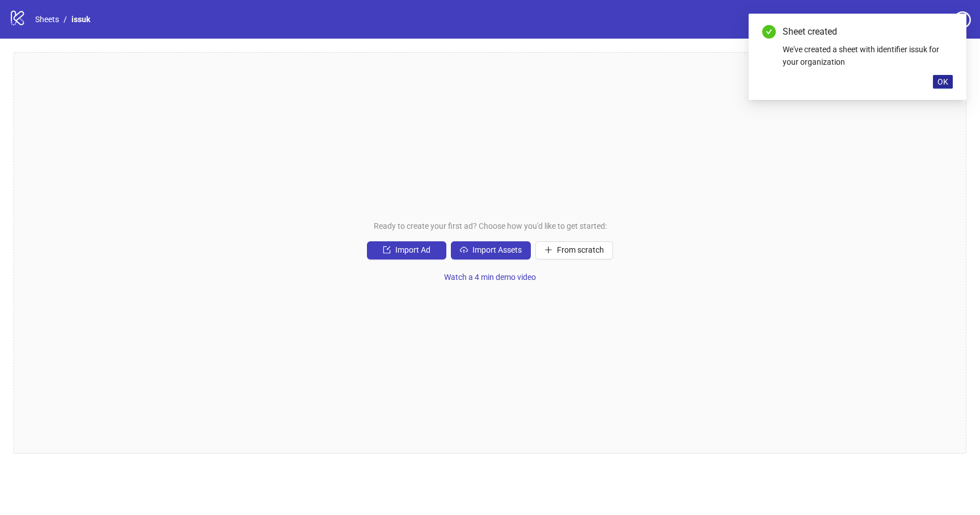 Image resolution: width=980 pixels, height=515 pixels. What do you see at coordinates (490, 277) in the screenshot?
I see `span: Watch a 4 min demo video` at bounding box center [490, 277].